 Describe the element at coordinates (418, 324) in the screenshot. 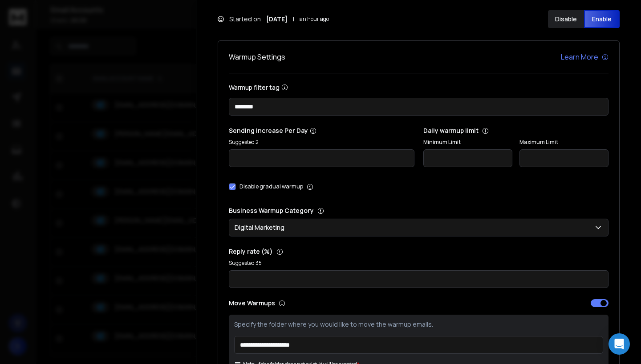

I see `p: Specify the folder where you would like to move the warmup emails.` at that location.